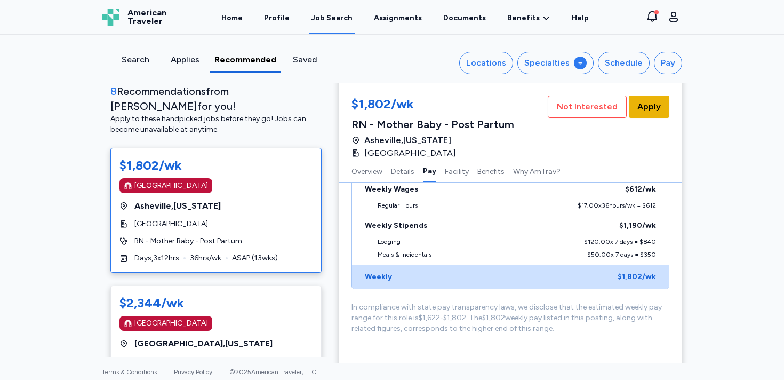  I want to click on div: RN - Mother Baby - Post Partum, so click(433, 124).